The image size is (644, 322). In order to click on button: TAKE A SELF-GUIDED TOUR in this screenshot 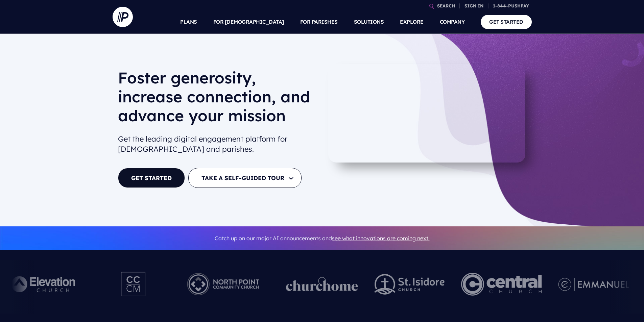, I will do `click(244, 177)`.